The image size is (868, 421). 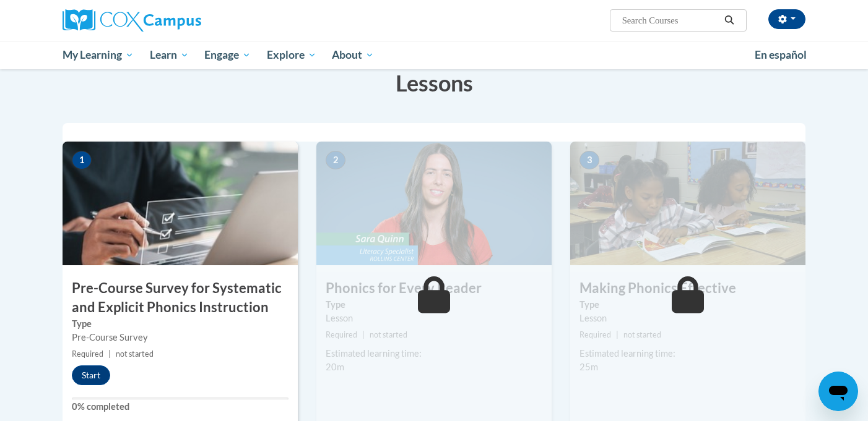 I want to click on label: 0% completed, so click(x=180, y=407).